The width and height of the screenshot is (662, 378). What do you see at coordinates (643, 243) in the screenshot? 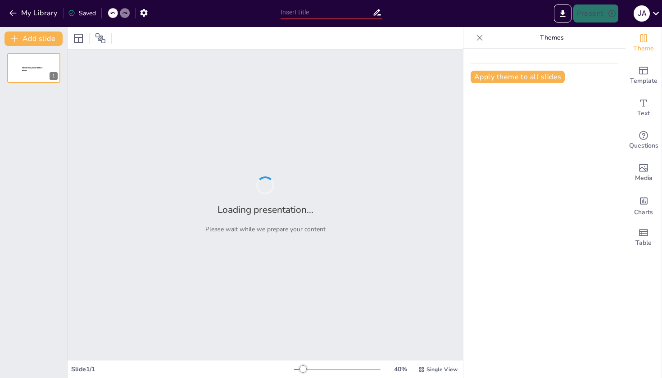
I see `span: Table` at bounding box center [643, 243].